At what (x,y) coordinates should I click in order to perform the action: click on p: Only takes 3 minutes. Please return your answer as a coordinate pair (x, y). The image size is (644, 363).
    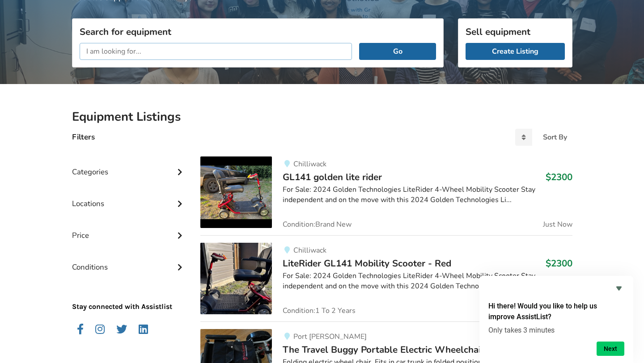
    Looking at the image, I should click on (556, 330).